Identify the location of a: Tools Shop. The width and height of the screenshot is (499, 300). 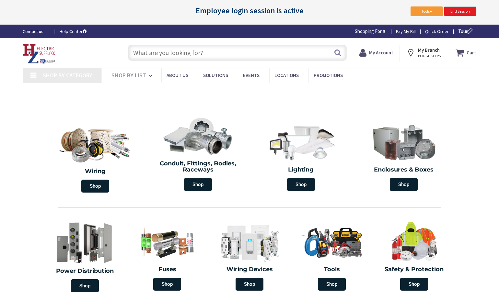
(332, 256).